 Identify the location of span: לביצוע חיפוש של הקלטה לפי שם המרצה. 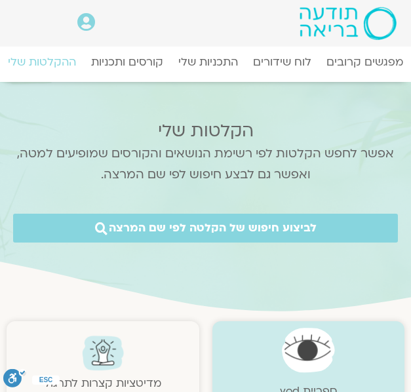
(213, 228).